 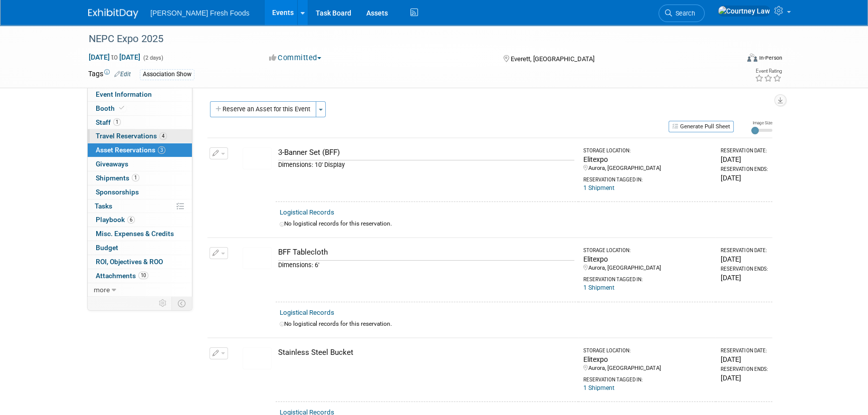 I want to click on a: Booth, so click(x=140, y=108).